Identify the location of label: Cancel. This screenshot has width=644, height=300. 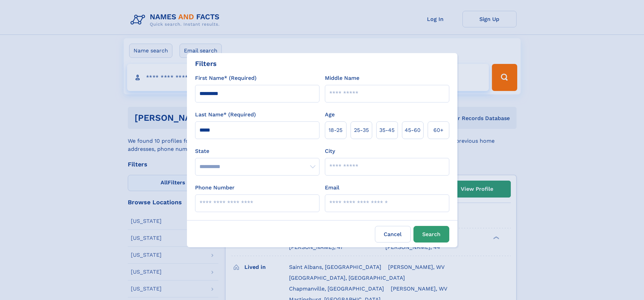
(393, 234).